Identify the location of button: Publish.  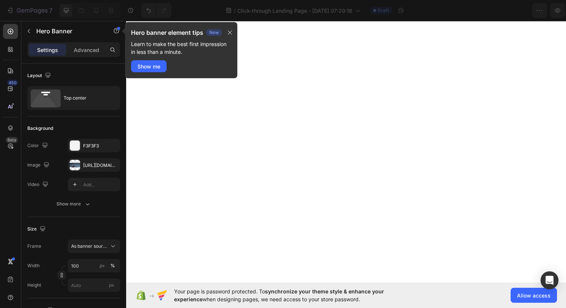
(532, 10).